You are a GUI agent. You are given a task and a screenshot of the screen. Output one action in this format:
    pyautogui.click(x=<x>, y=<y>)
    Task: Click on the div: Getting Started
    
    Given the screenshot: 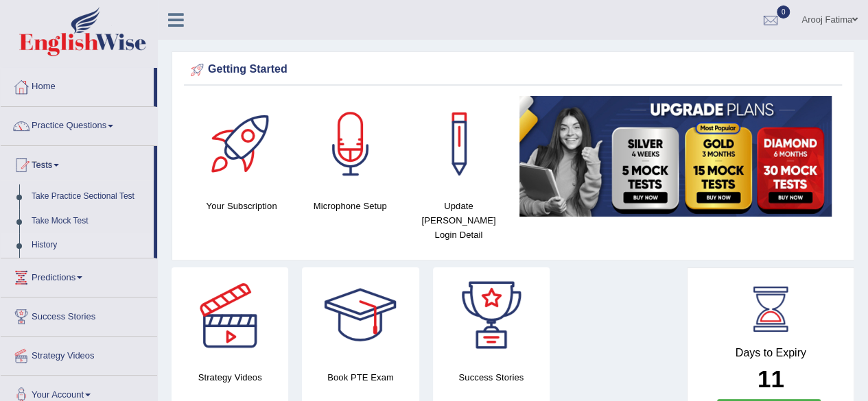 What is the action you would take?
    pyautogui.click(x=513, y=70)
    